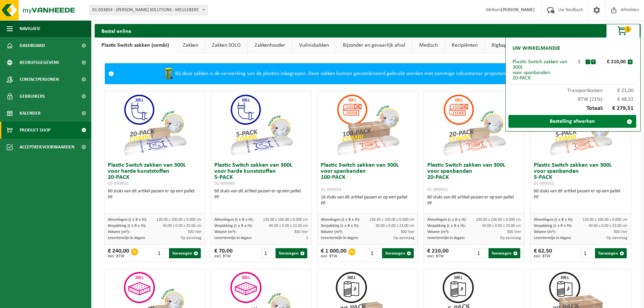 This screenshot has width=644, height=308. I want to click on div: BTW (21%):, so click(573, 98).